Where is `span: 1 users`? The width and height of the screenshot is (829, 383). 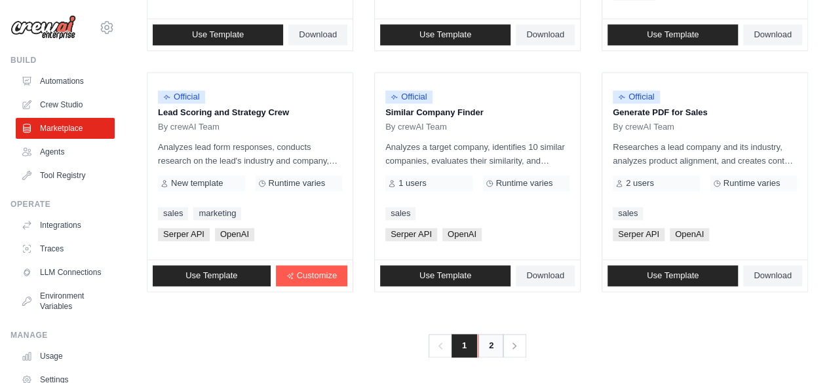 span: 1 users is located at coordinates (412, 183).